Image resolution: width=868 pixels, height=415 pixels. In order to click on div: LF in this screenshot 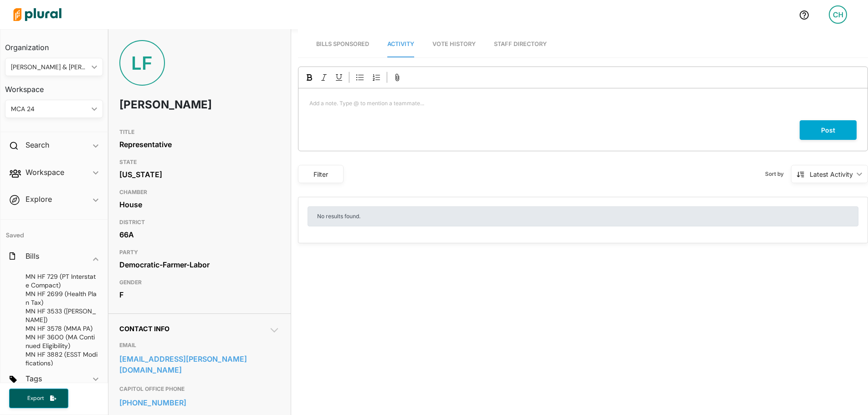, I will do `click(142, 63)`.